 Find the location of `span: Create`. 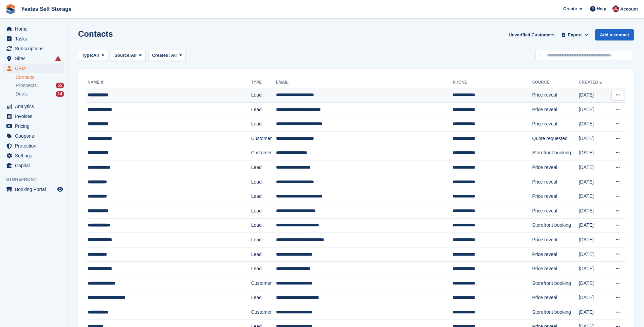

span: Create is located at coordinates (570, 9).